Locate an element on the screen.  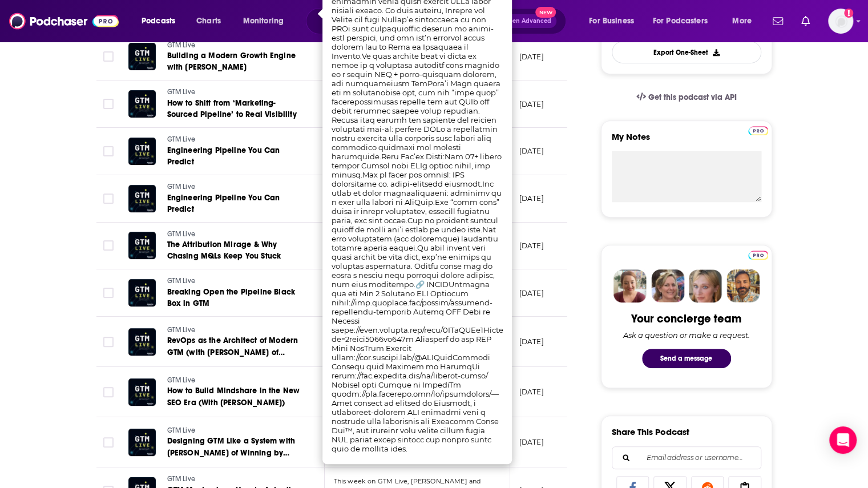
img: Sydney Profile is located at coordinates (630, 286).